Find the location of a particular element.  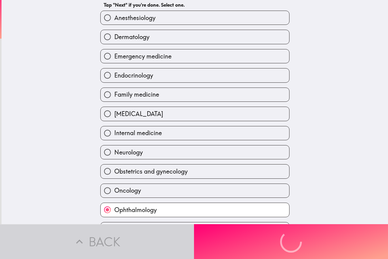

button: Emergency medicine is located at coordinates (195, 56).